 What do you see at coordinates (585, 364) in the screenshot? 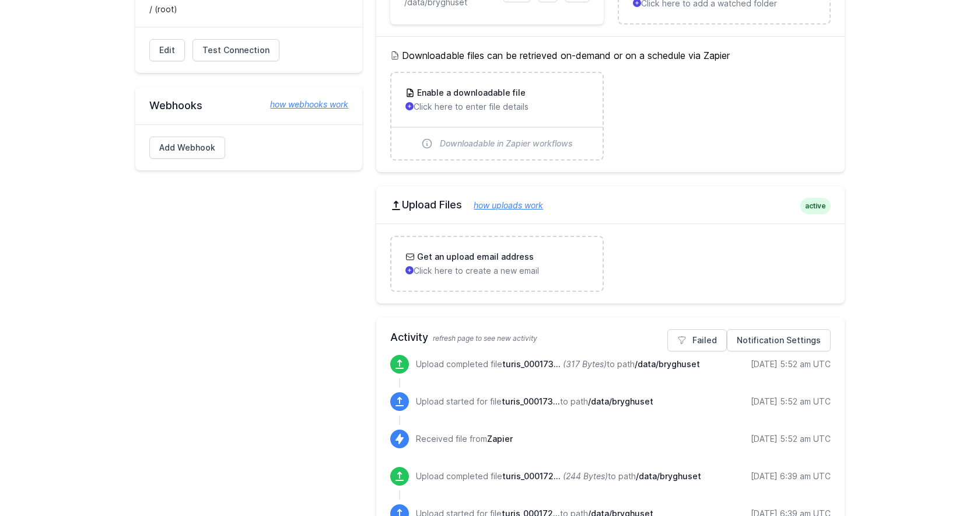
I see `i: (317 Bytes)` at bounding box center [585, 364].